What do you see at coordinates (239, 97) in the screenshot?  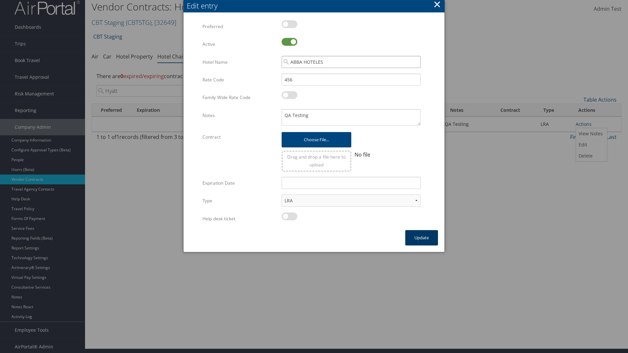 I see `label: Family Wide Rate Code` at bounding box center [239, 97].